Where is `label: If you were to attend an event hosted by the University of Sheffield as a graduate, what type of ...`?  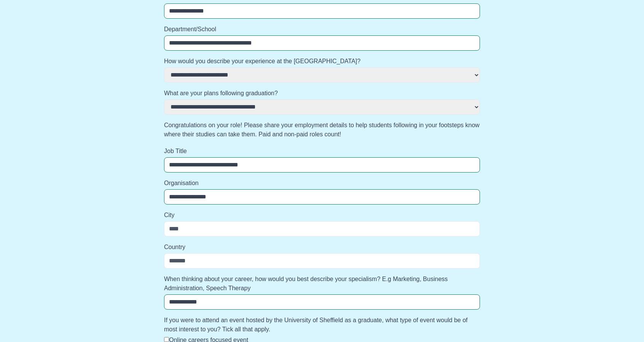
label: If you were to attend an event hosted by the University of Sheffield as a graduate, what type of ... is located at coordinates (322, 325).